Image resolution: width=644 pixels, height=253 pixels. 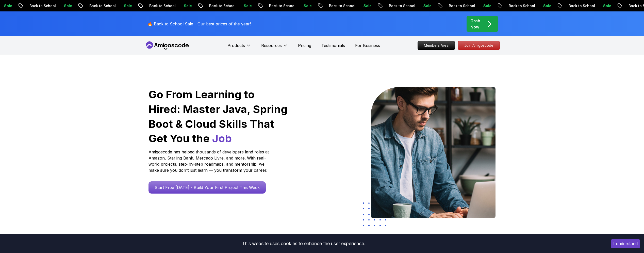 I want to click on p: Join Amigoscode, so click(x=479, y=46).